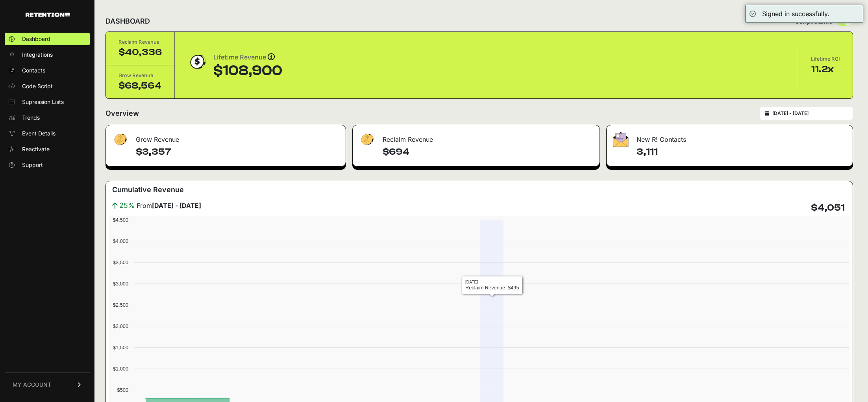  What do you see at coordinates (248, 58) in the screenshot?
I see `div: Lifetime Revenue` at bounding box center [248, 58].